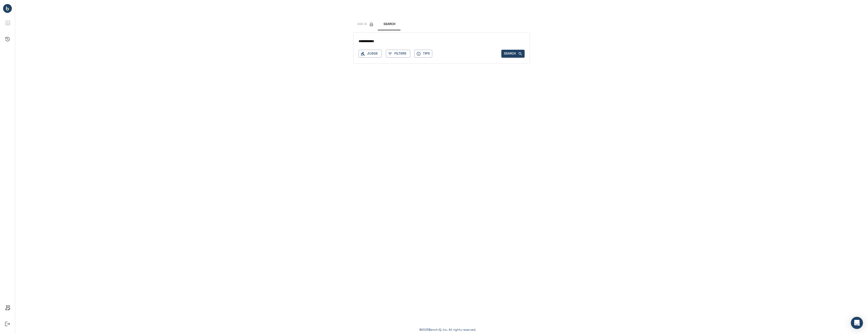 The height and width of the screenshot is (334, 868). Describe the element at coordinates (370, 54) in the screenshot. I see `button: Judge` at that location.